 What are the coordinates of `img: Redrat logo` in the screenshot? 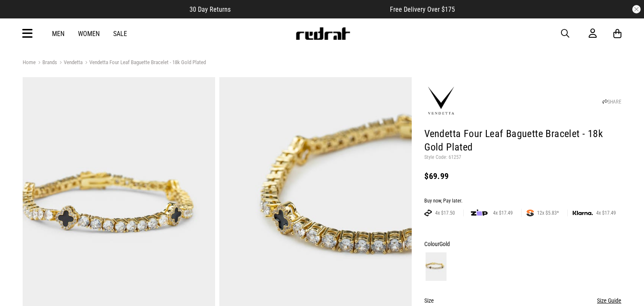 It's located at (323, 34).